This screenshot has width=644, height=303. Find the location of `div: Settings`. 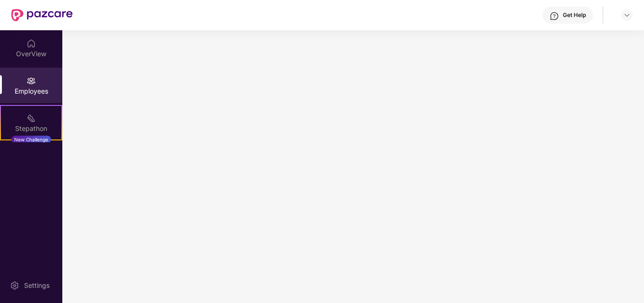

div: Settings is located at coordinates (37, 286).